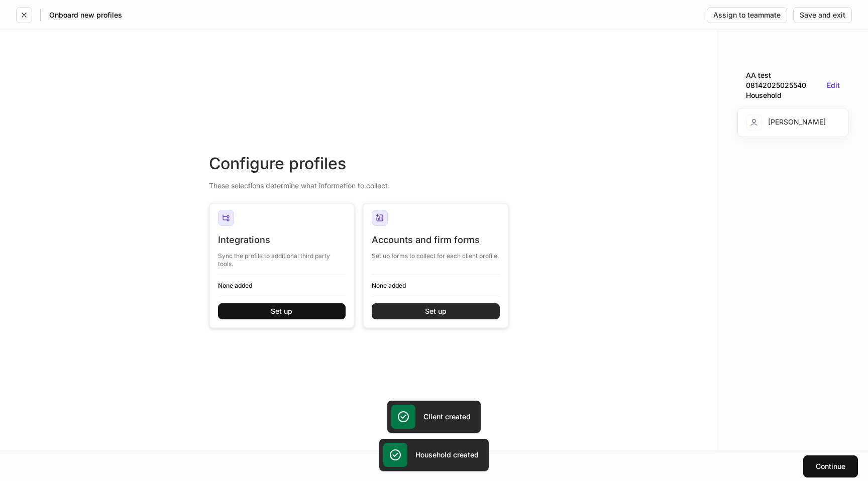 Image resolution: width=868 pixels, height=481 pixels. I want to click on div: AA test 08142025025540 Household, so click(784, 85).